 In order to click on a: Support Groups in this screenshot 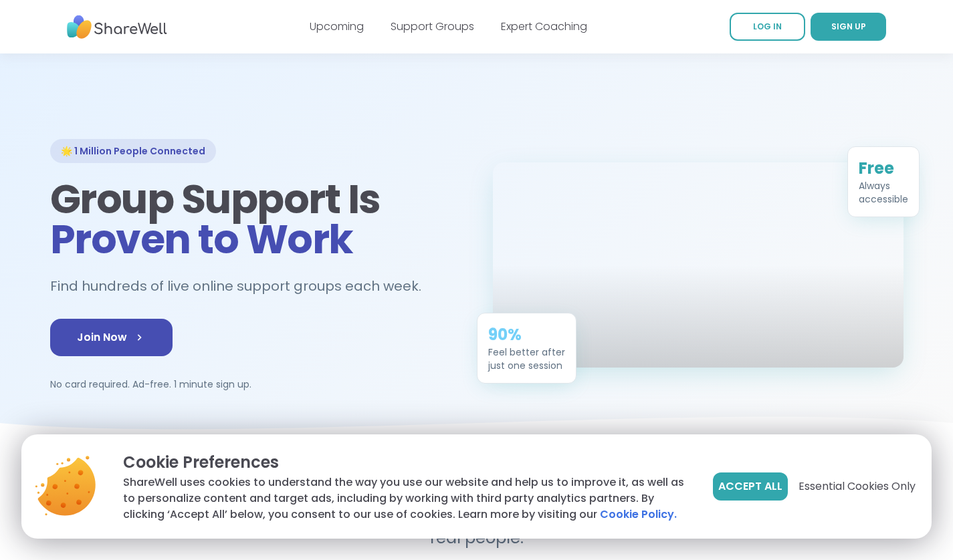, I will do `click(432, 26)`.